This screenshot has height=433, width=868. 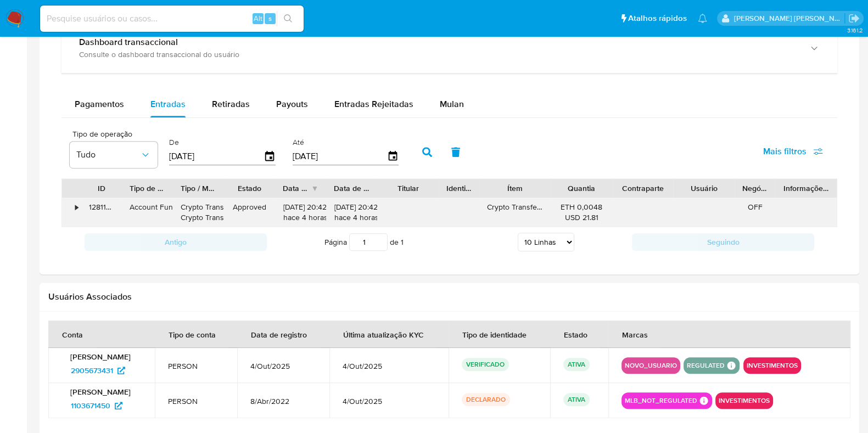 I want to click on a: Sair, so click(x=854, y=18).